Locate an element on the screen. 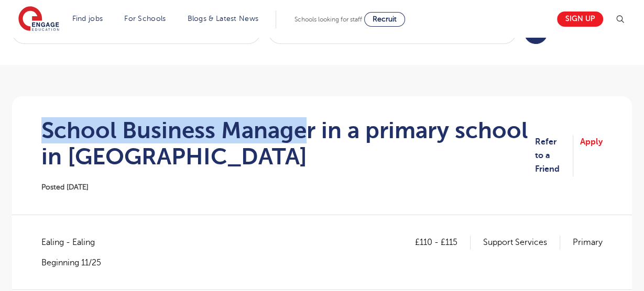 The width and height of the screenshot is (644, 291). a: Refer to a Friend is located at coordinates (553, 156).